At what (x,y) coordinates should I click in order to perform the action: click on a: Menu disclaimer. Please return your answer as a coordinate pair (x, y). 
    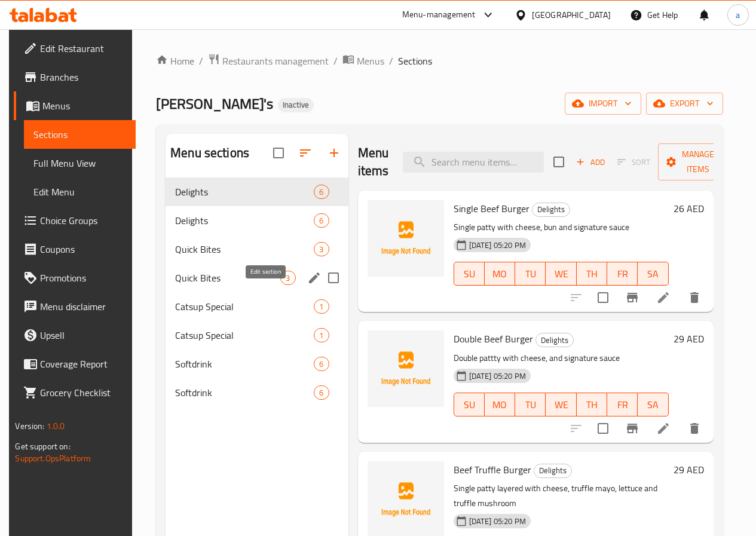
    Looking at the image, I should click on (74, 307).